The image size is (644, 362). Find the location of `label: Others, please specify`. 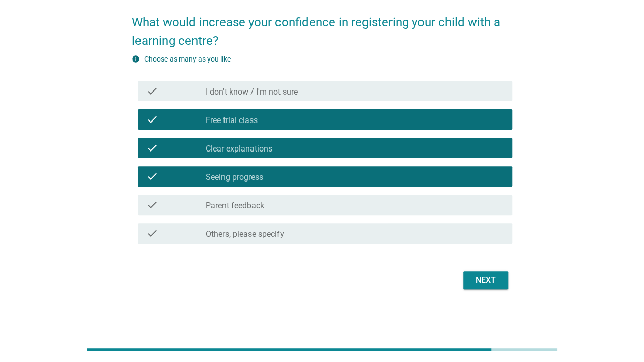

label: Others, please specify is located at coordinates (245, 234).